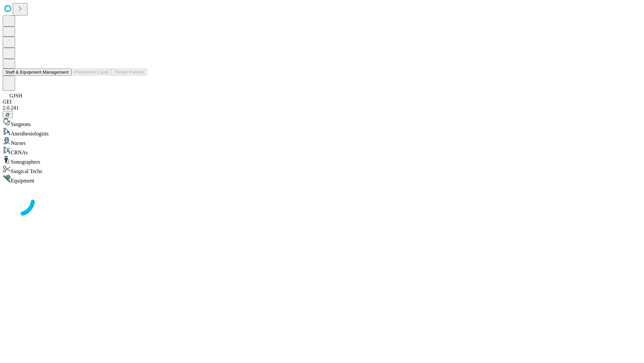 This screenshot has height=363, width=644. I want to click on div: Surgeons, so click(322, 123).